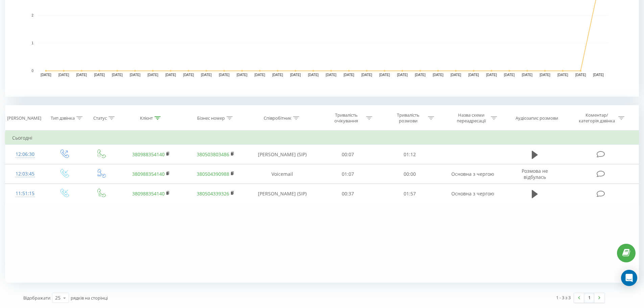 The height and width of the screenshot is (308, 644). What do you see at coordinates (410, 155) in the screenshot?
I see `td: 01:12` at bounding box center [410, 155].